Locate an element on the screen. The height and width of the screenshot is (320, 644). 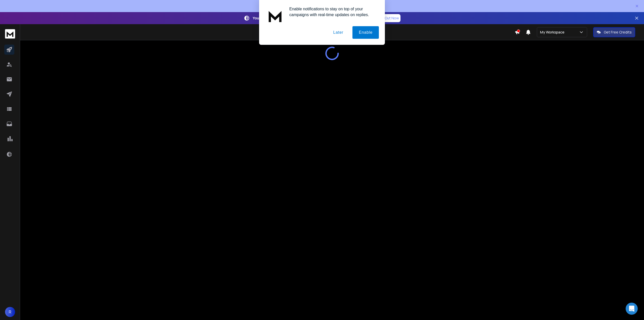
div: Open Intercom Messenger is located at coordinates (632, 309).